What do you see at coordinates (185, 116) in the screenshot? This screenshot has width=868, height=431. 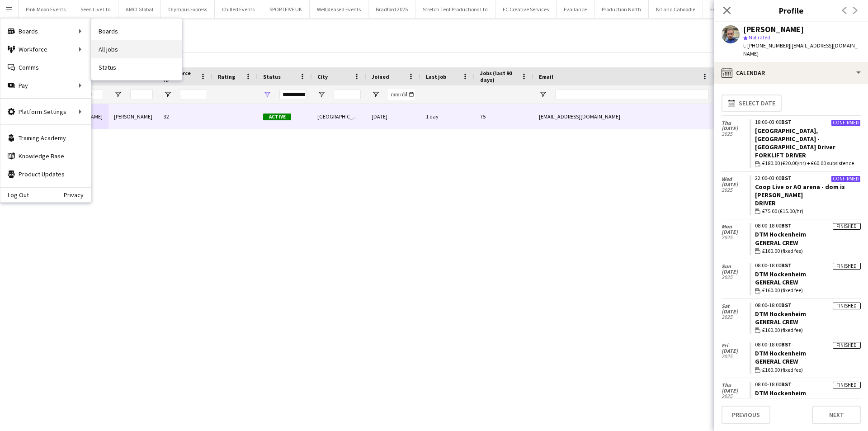 I see `div: 32` at bounding box center [185, 116].